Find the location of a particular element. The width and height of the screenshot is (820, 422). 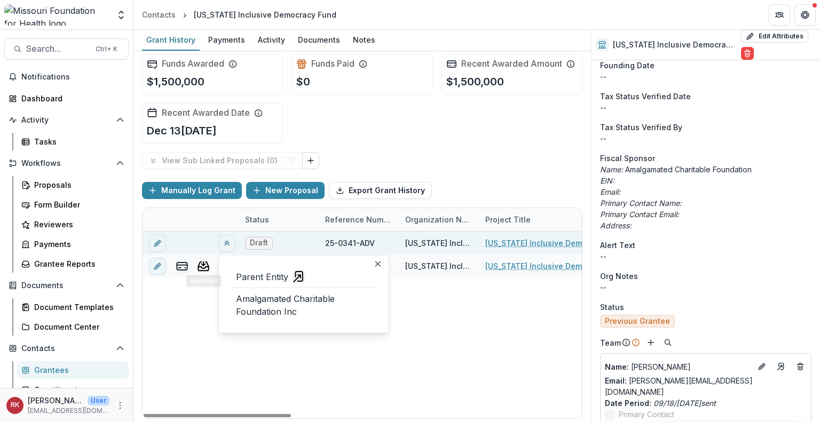

div: Form Builder is located at coordinates (77, 204).